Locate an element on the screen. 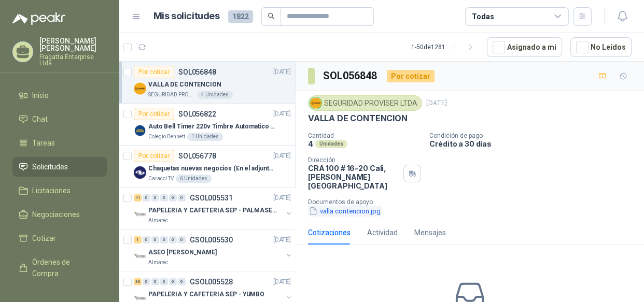 The image size is (644, 302). p: Condición de pago is located at coordinates (534, 135).